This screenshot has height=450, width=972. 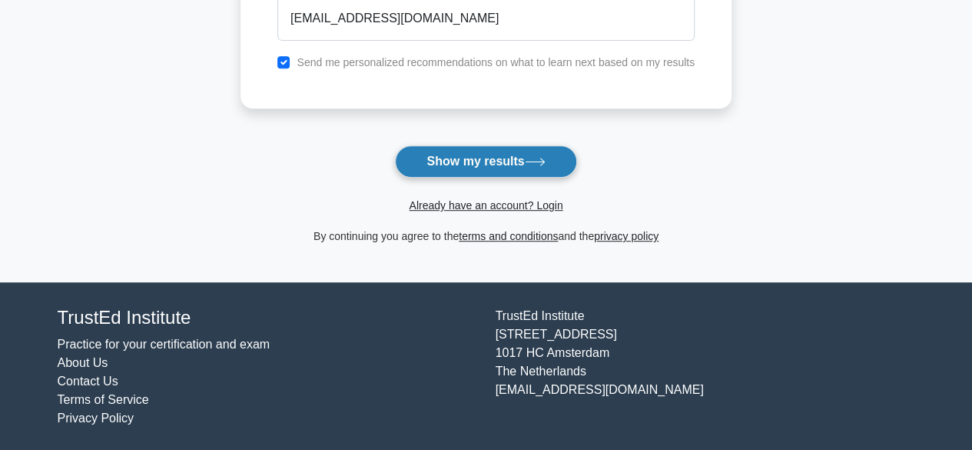 I want to click on label: Send me personalized recommendations on what to learn next based on my results, so click(x=496, y=62).